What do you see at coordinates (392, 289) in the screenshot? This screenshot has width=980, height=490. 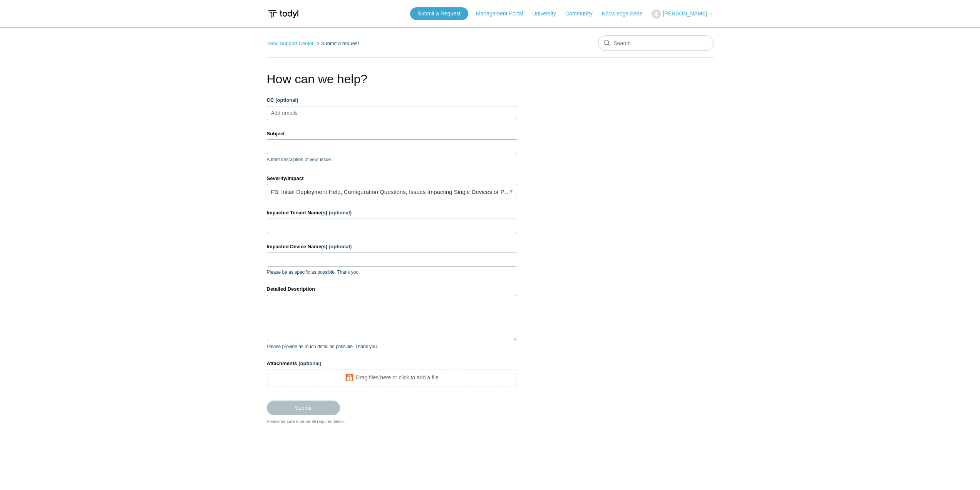 I see `label: Detailed Description` at bounding box center [392, 289].